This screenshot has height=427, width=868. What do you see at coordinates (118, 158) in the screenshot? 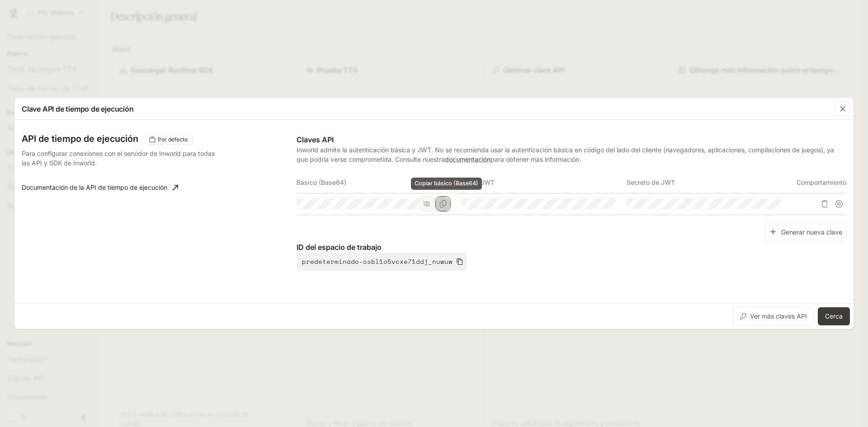
I see `font: Para configurar conexiones con el servidor de Inworld para todas las API y SDK de Inworld.` at bounding box center [118, 158].